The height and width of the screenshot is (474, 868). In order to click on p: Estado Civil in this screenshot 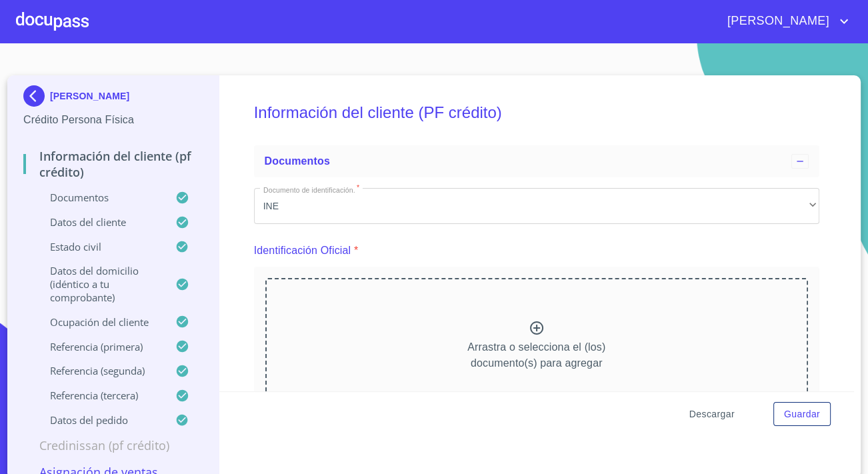, I will do `click(99, 247)`.